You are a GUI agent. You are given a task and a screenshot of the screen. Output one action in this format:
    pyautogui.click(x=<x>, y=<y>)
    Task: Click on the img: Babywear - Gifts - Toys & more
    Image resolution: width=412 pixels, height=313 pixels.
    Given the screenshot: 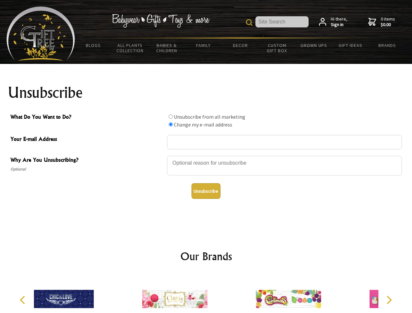 What is the action you would take?
    pyautogui.click(x=161, y=21)
    